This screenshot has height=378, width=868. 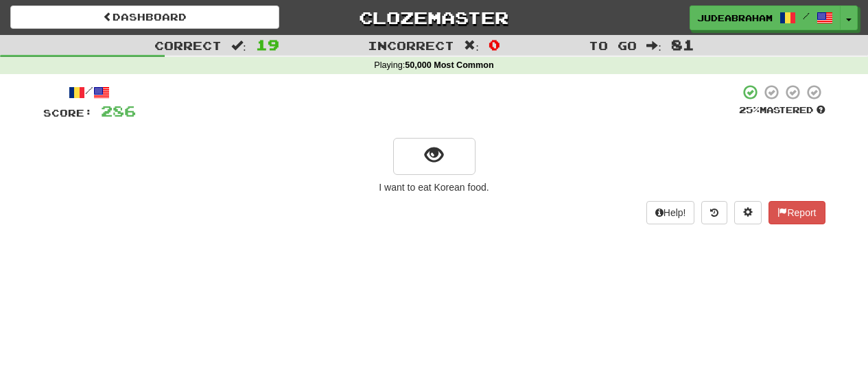 I want to click on span: Correct, so click(x=188, y=45).